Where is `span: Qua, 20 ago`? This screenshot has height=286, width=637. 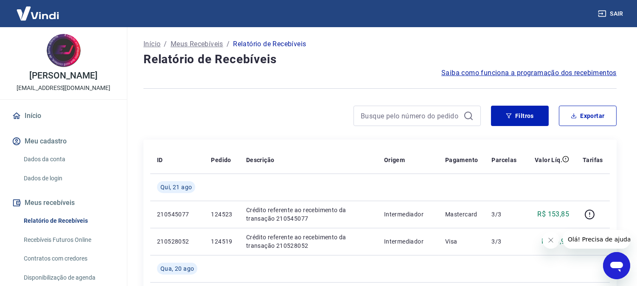 span: Qua, 20 ago is located at coordinates (177, 269).